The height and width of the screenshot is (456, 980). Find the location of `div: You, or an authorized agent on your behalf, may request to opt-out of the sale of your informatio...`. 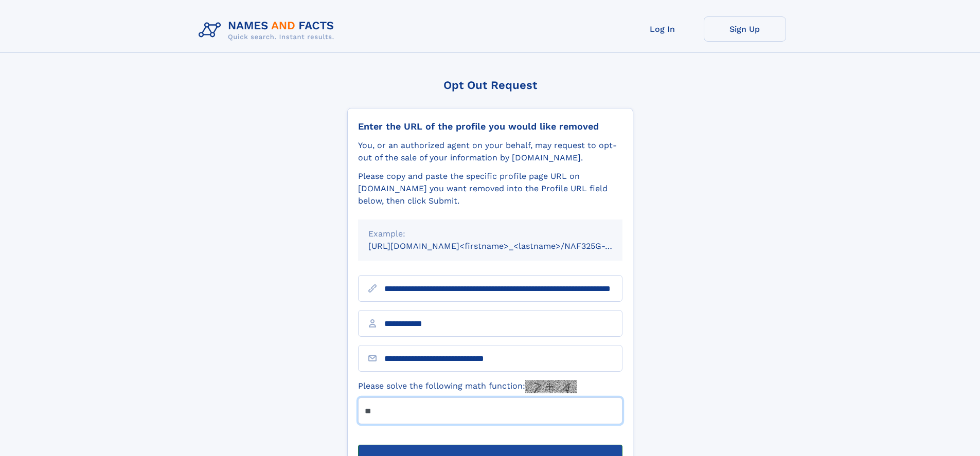

div: You, or an authorized agent on your behalf, may request to opt-out of the sale of your informatio... is located at coordinates (490, 152).